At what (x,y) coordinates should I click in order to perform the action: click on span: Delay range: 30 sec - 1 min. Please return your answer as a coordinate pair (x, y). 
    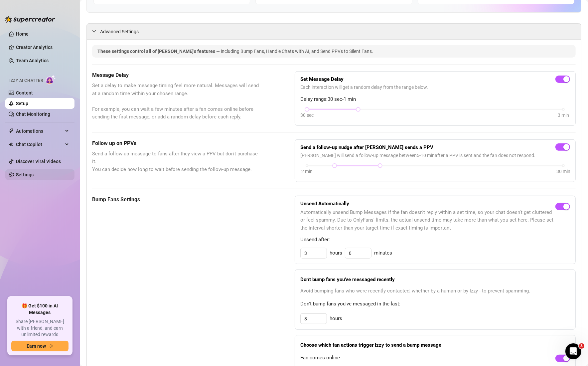
    Looking at the image, I should click on (435, 100).